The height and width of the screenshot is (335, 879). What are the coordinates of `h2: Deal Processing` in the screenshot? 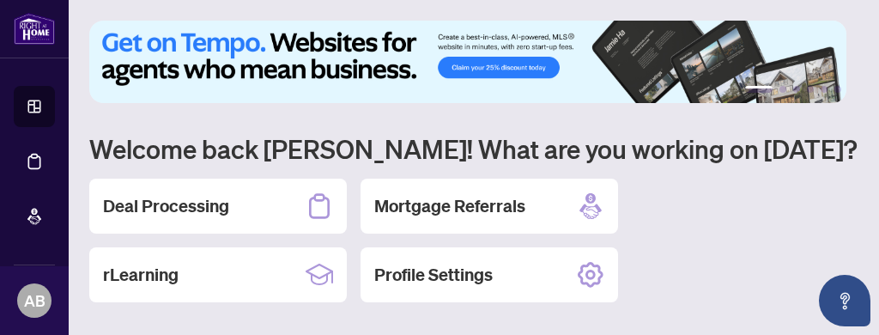 It's located at (166, 206).